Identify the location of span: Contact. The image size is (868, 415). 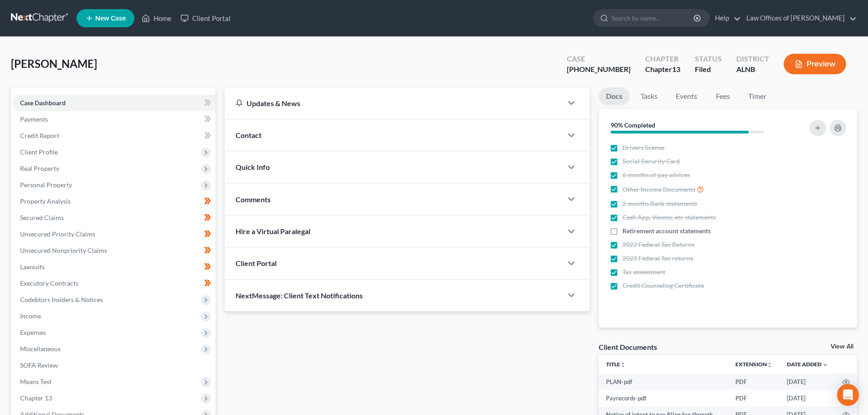
(248, 135).